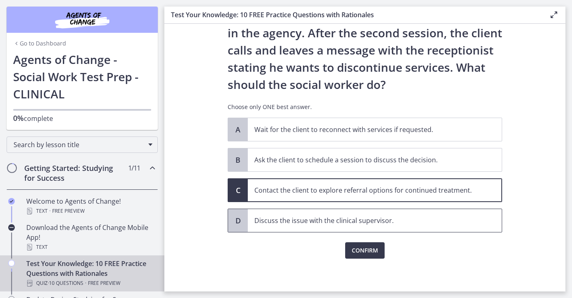 Image resolution: width=572 pixels, height=298 pixels. What do you see at coordinates (365, 251) in the screenshot?
I see `span: Confirm` at bounding box center [365, 251].